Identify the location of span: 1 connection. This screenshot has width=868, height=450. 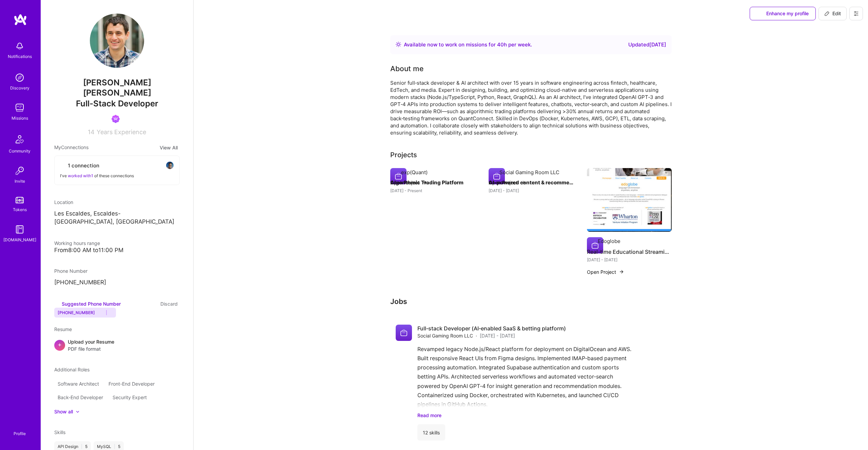
(83, 165).